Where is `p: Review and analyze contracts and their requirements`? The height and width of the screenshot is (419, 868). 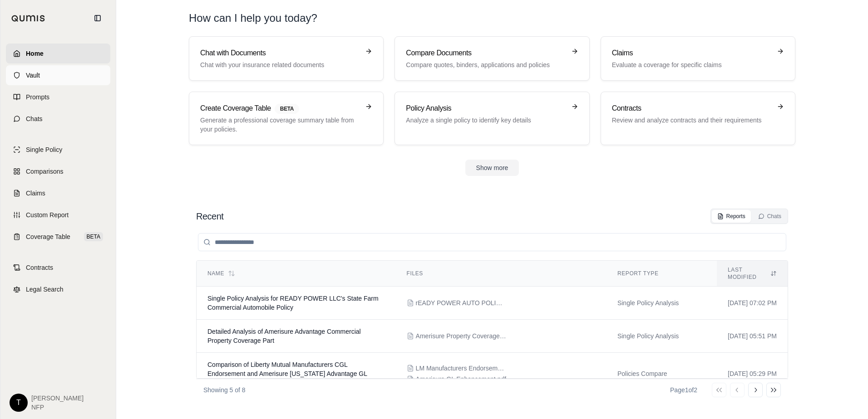 p: Review and analyze contracts and their requirements is located at coordinates (691, 120).